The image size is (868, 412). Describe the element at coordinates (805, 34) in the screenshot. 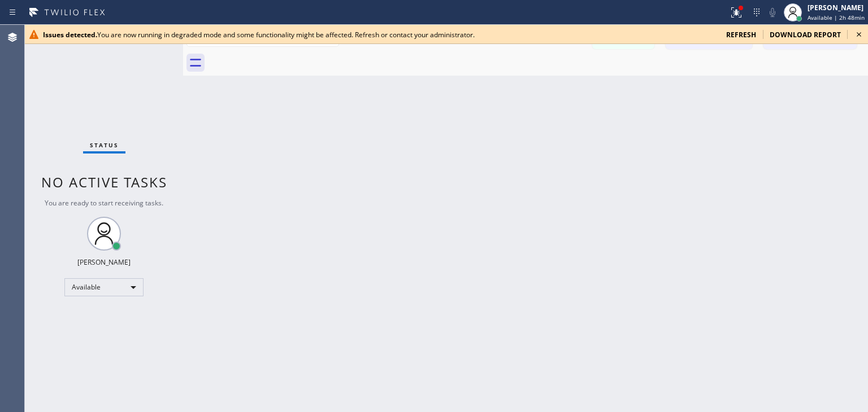

I see `span: download report` at that location.